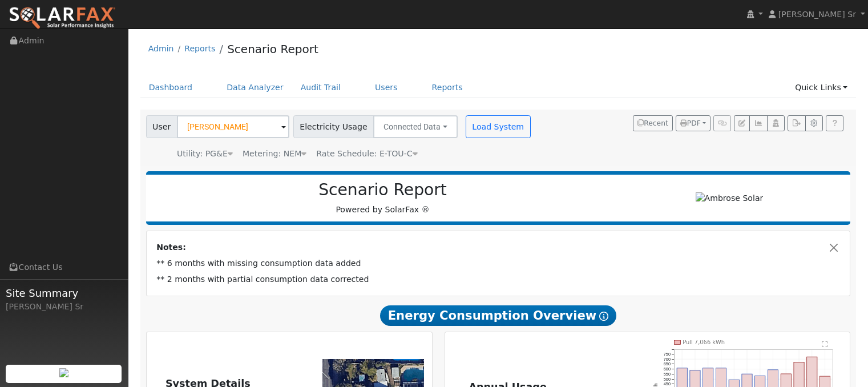  What do you see at coordinates (667, 378) in the screenshot?
I see `text: 500` at bounding box center [667, 378].